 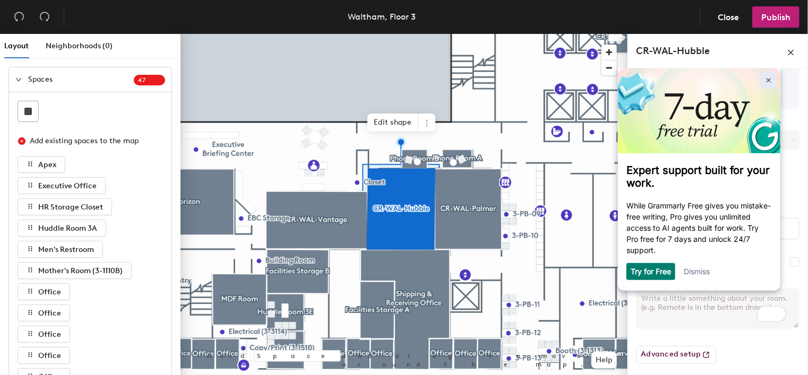 What do you see at coordinates (45, 17) in the screenshot?
I see `button: Redo (⌘ + ⇧ + Z)` at bounding box center [45, 17].